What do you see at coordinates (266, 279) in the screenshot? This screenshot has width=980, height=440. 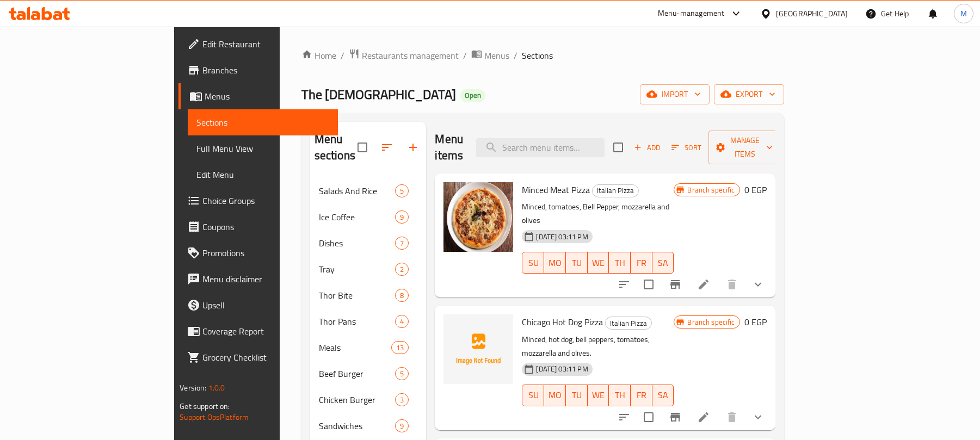 I see `span: Menu disclaimer` at bounding box center [266, 279].